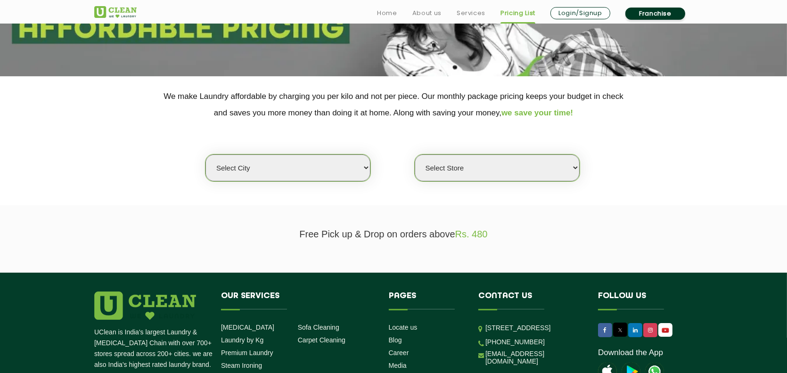  What do you see at coordinates (321, 340) in the screenshot?
I see `a: Carpet Cleaning` at bounding box center [321, 340].